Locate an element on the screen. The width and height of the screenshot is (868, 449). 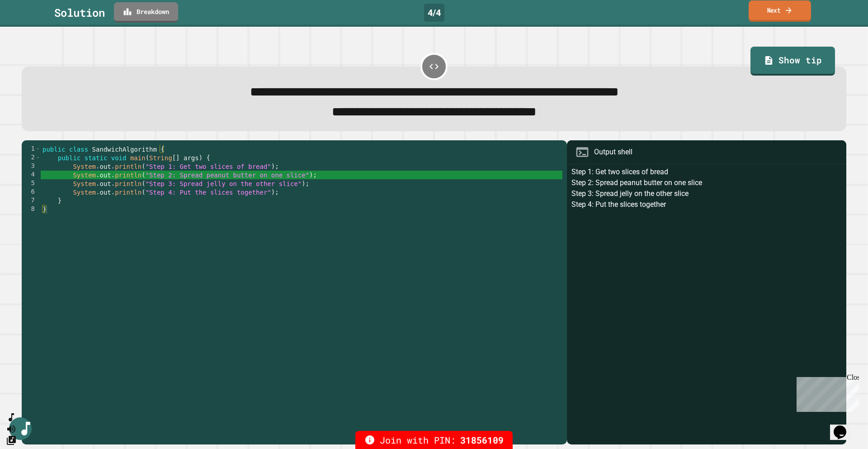
span: 31856109 is located at coordinates (482, 440).